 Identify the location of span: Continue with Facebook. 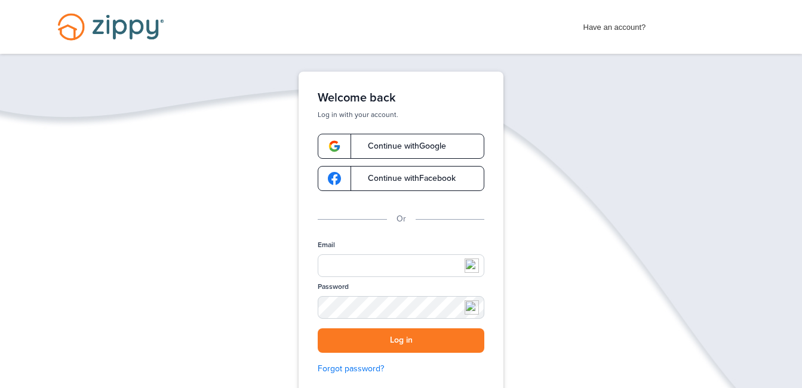
(406, 179).